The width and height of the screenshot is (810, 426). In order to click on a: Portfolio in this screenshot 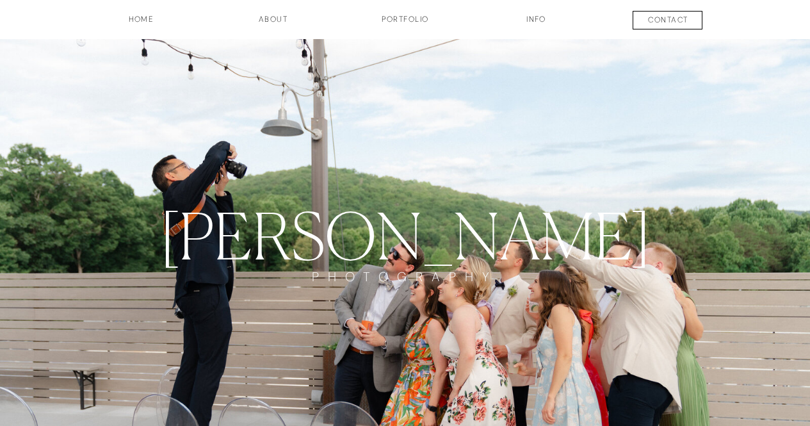, I will do `click(406, 24)`.